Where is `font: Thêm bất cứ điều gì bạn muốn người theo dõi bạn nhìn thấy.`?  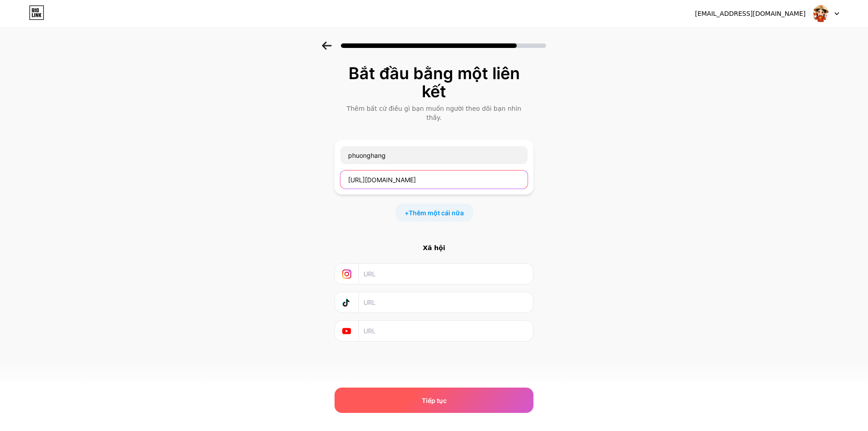
font: Thêm bất cứ điều gì bạn muốn người theo dõi bạn nhìn thấy. is located at coordinates (434, 113).